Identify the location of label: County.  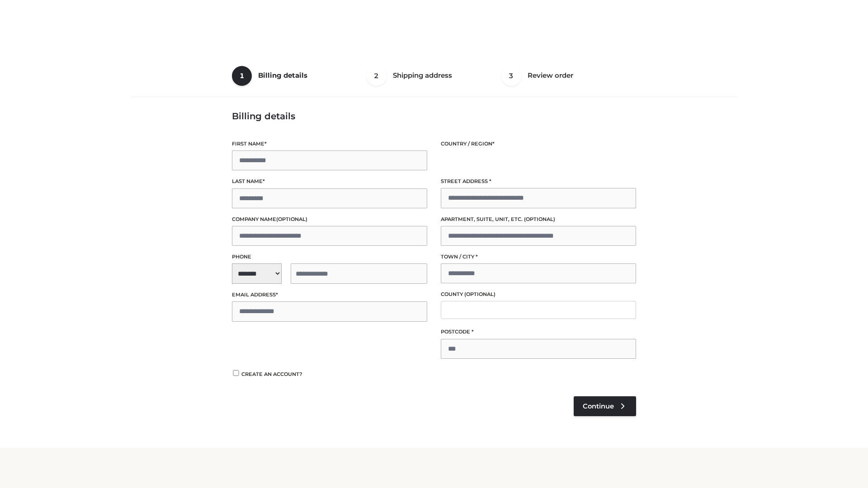
(538, 294).